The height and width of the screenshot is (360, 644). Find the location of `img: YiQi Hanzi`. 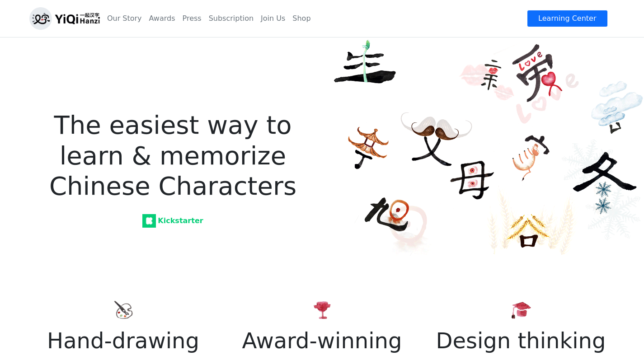

img: YiQi Hanzi is located at coordinates (486, 146).